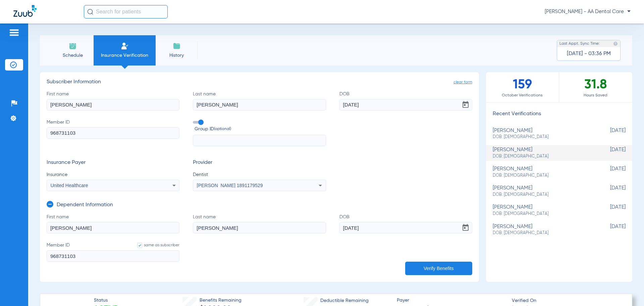 The image size is (644, 306). I want to click on span: Dentist, so click(259, 175).